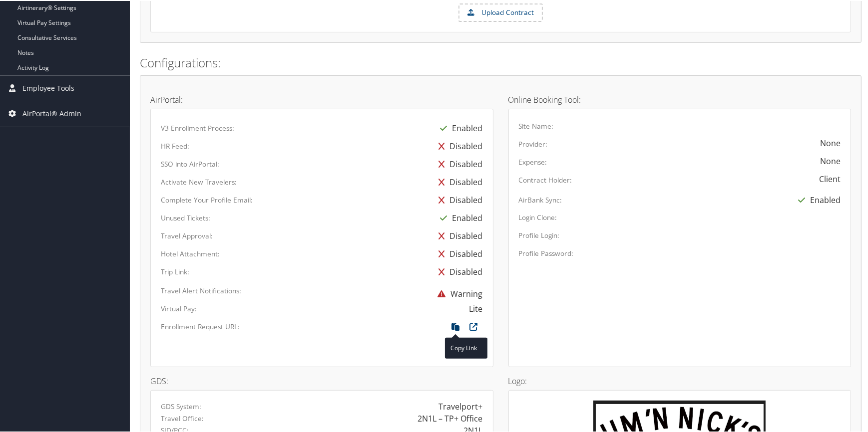 The height and width of the screenshot is (432, 868). Describe the element at coordinates (207, 199) in the screenshot. I see `label: Complete Your Profile Email:` at that location.